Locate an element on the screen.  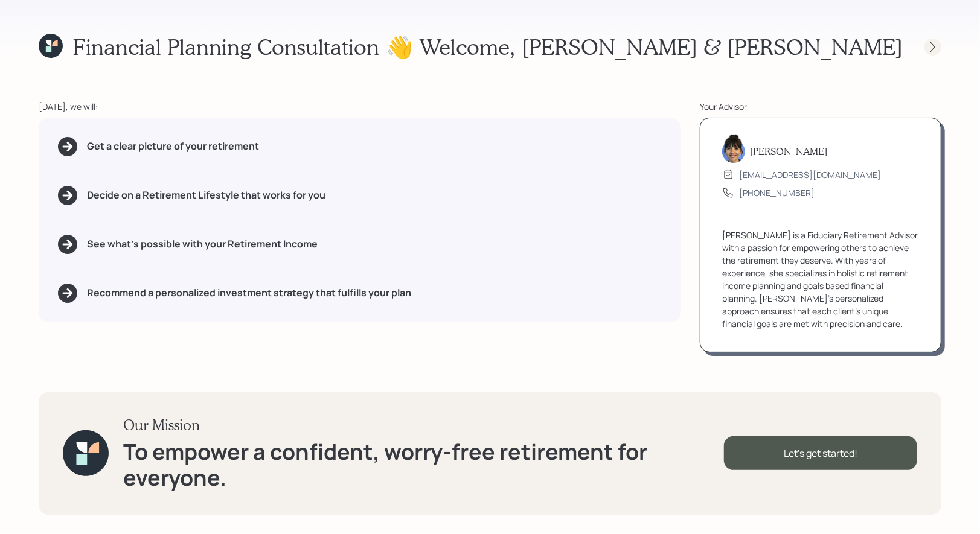
h3: Our Mission is located at coordinates (423, 425).